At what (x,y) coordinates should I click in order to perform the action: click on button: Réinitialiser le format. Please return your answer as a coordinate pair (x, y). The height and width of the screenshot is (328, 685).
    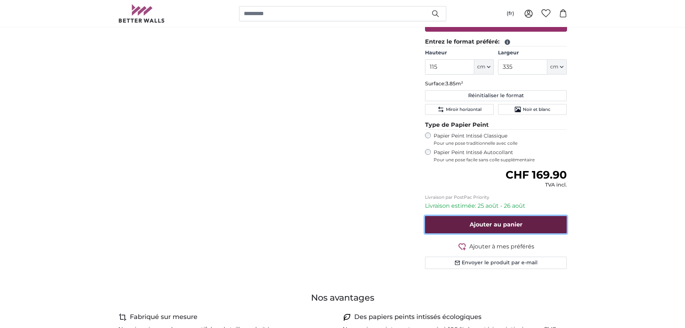
    Looking at the image, I should click on (496, 96).